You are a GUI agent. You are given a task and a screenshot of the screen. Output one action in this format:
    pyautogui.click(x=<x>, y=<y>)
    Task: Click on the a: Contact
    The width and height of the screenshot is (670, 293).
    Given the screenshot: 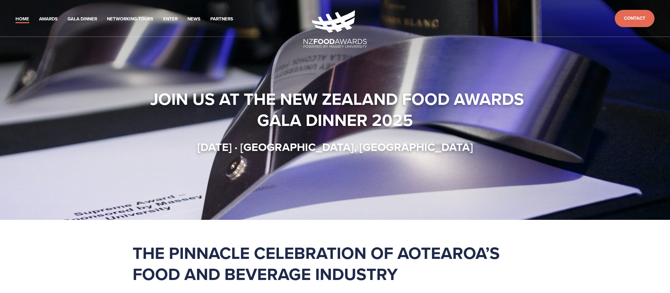 What is the action you would take?
    pyautogui.click(x=635, y=18)
    